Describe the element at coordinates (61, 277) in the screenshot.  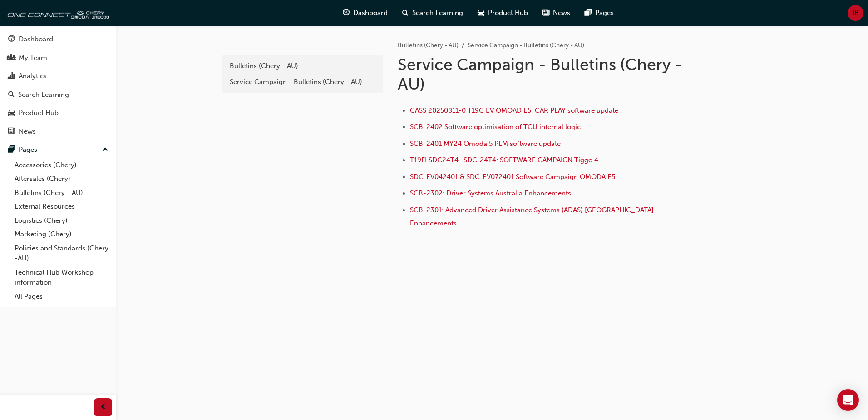
I see `a: Technical Hub Workshop information` at that location.